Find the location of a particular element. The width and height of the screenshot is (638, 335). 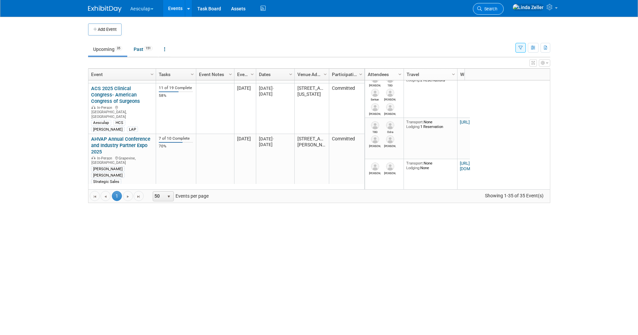

img: Serkan Bellikli is located at coordinates (375, 93).